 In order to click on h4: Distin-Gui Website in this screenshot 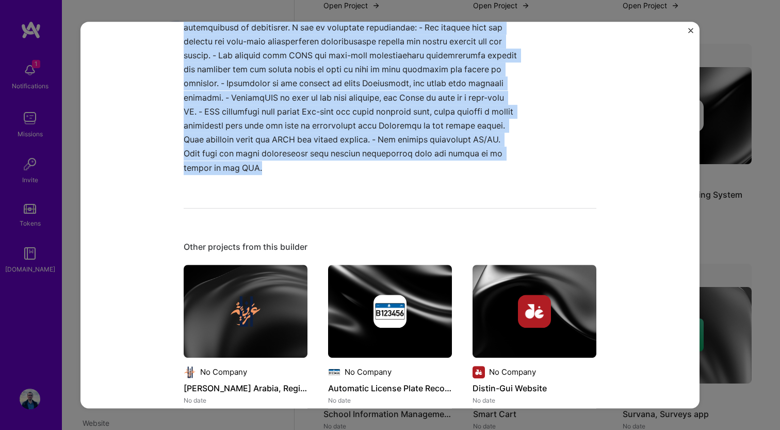, I will do `click(534, 388)`.